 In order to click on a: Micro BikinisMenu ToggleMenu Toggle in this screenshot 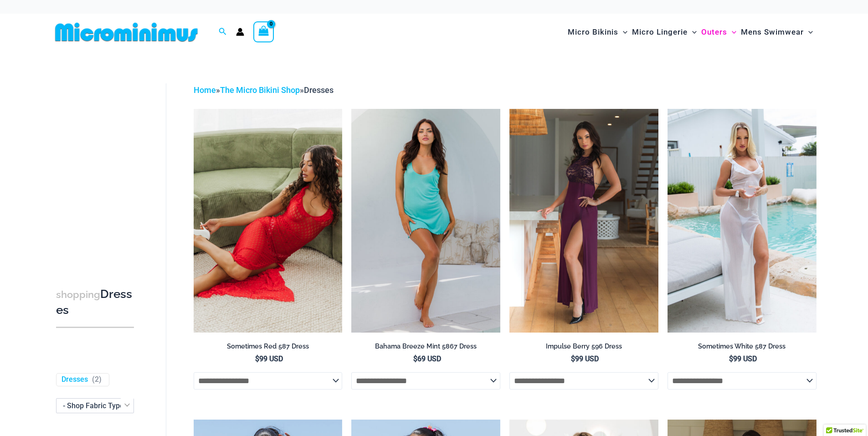, I will do `click(597, 32)`.